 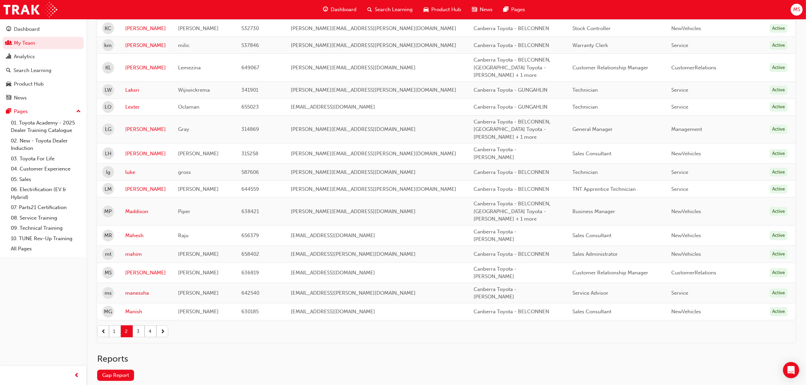 What do you see at coordinates (43, 111) in the screenshot?
I see `button: Pages` at bounding box center [43, 111].